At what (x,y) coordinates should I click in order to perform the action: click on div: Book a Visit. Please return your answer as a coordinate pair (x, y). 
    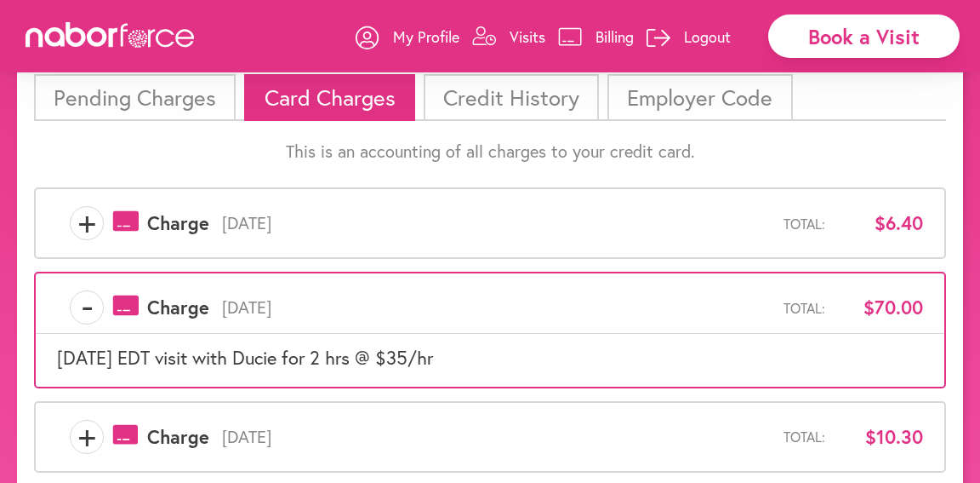
    Looking at the image, I should click on (863, 36).